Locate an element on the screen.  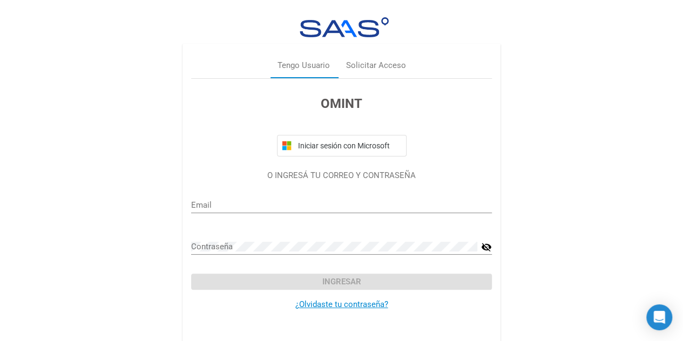
button: Ingresar is located at coordinates (341, 282).